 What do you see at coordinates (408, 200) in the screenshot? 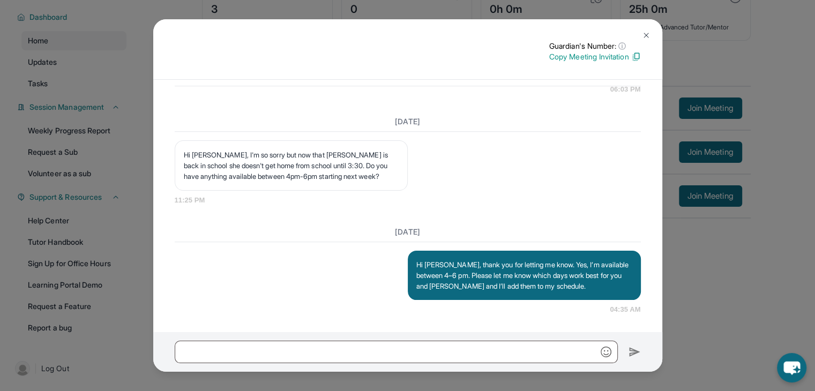
I see `span: 11:25 PM` at bounding box center [408, 200].